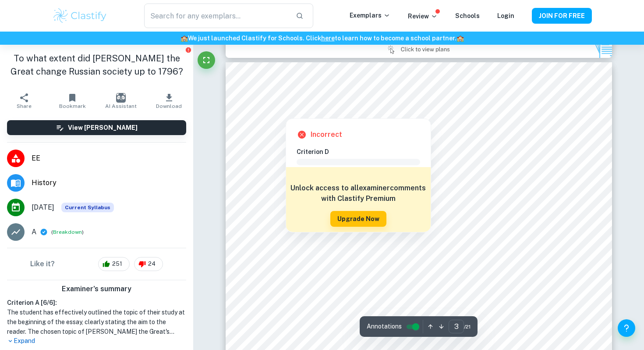 The height and width of the screenshot is (350, 644). I want to click on button: Report issue, so click(188, 49).